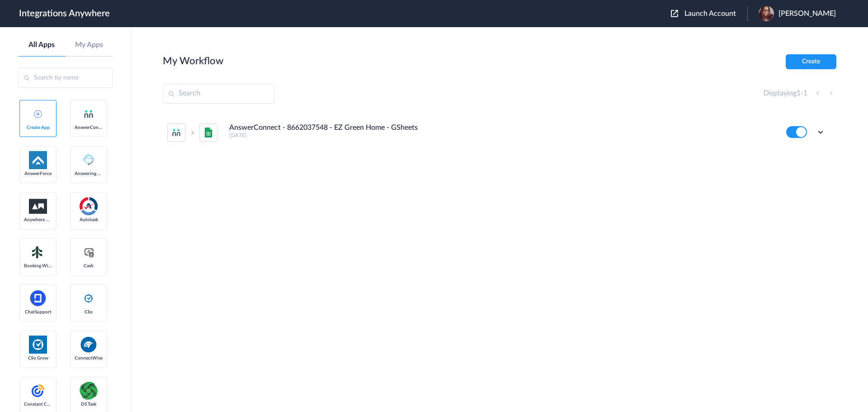  I want to click on span: AnswerForce, so click(38, 173).